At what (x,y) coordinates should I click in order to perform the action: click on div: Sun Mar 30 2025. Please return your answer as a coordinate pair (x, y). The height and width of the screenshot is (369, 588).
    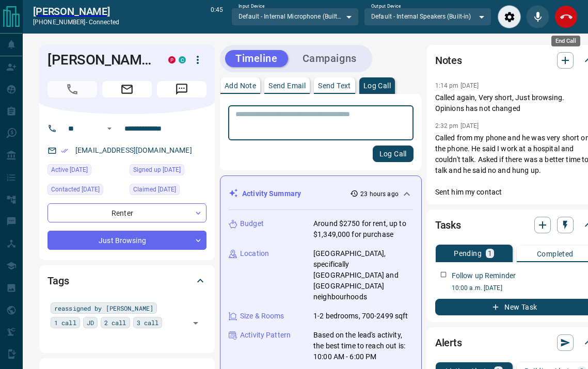
    Looking at the image, I should click on (168, 191).